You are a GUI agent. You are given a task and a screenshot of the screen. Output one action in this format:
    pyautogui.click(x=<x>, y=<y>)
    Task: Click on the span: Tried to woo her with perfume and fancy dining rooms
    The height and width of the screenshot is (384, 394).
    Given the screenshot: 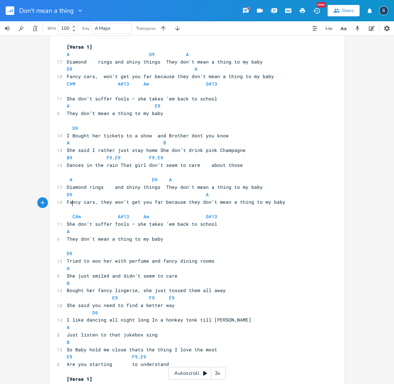 What is the action you would take?
    pyautogui.click(x=141, y=261)
    